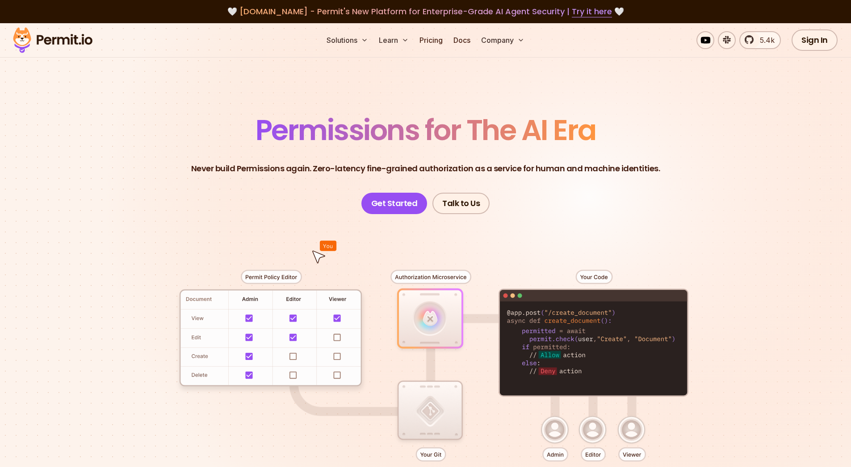 The height and width of the screenshot is (467, 851). Describe the element at coordinates (814, 40) in the screenshot. I see `a: Sign In` at that location.